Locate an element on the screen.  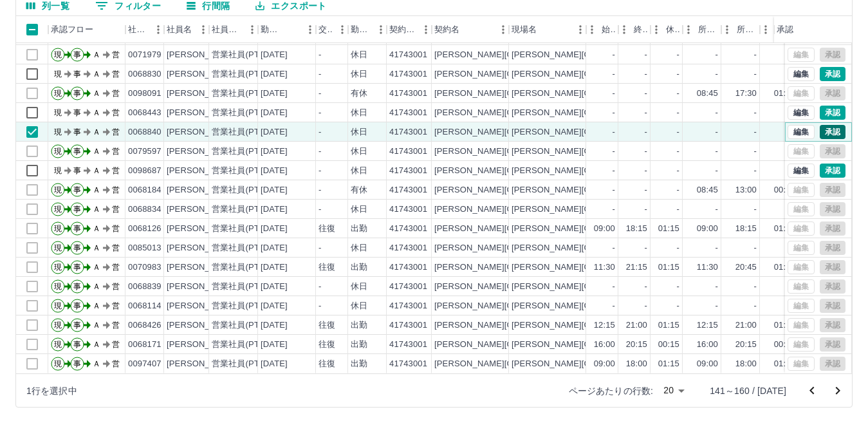
button: 編集 is located at coordinates (801, 113).